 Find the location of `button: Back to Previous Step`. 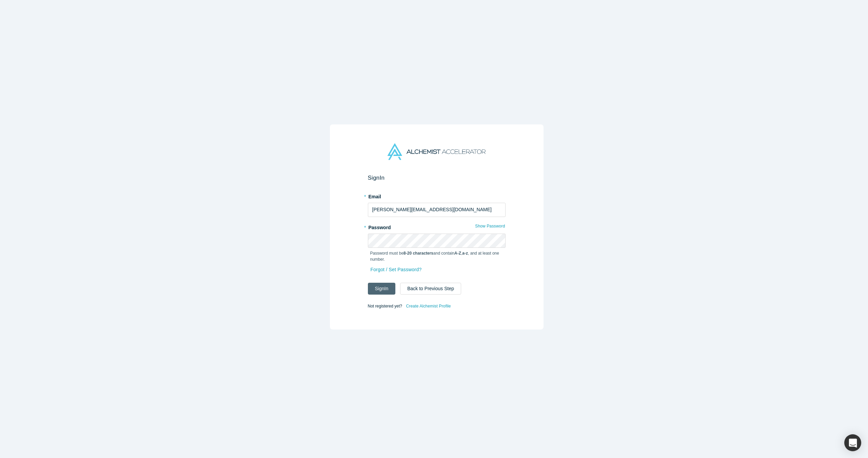

button: Back to Previous Step is located at coordinates (430, 289).